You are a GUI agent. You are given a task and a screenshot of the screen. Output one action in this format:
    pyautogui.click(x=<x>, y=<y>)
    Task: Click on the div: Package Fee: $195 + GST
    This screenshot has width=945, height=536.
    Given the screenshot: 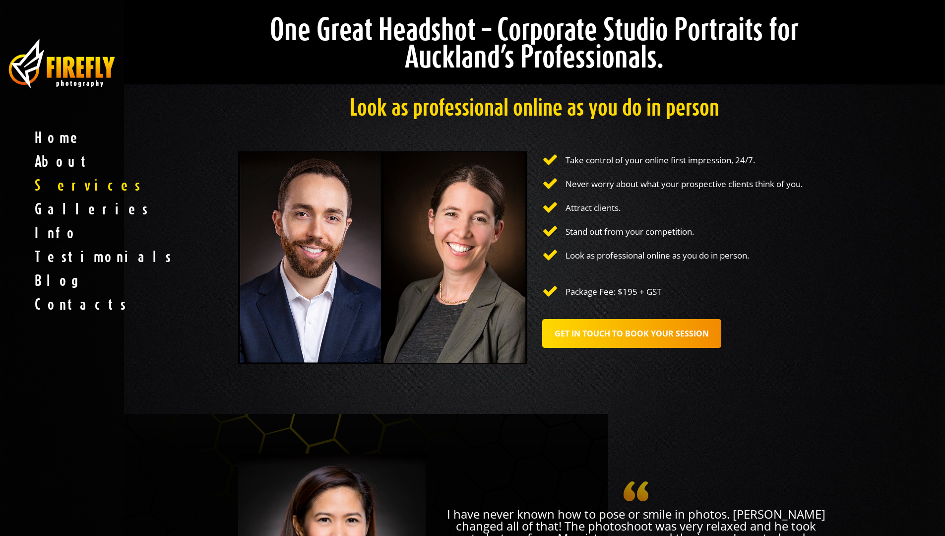 What is the action you would take?
    pyautogui.click(x=613, y=291)
    